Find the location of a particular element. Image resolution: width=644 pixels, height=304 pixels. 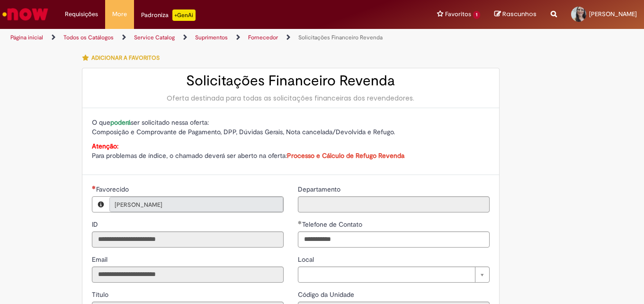

span: 1 is located at coordinates (476, 15).